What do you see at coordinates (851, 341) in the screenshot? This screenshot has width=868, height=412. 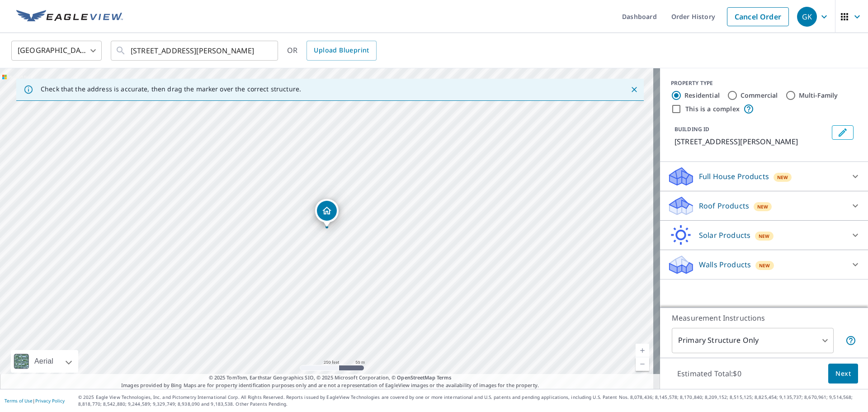 I see `span: Your report will include only the primary structure on the property. For example, a detached gara...` at bounding box center [851, 341].